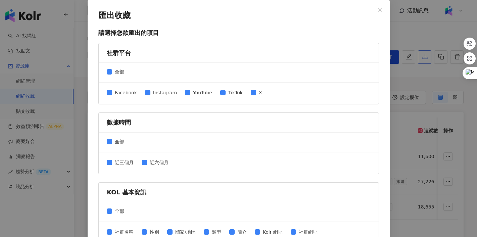 This screenshot has height=237, width=477. I want to click on span: 類型, so click(216, 232).